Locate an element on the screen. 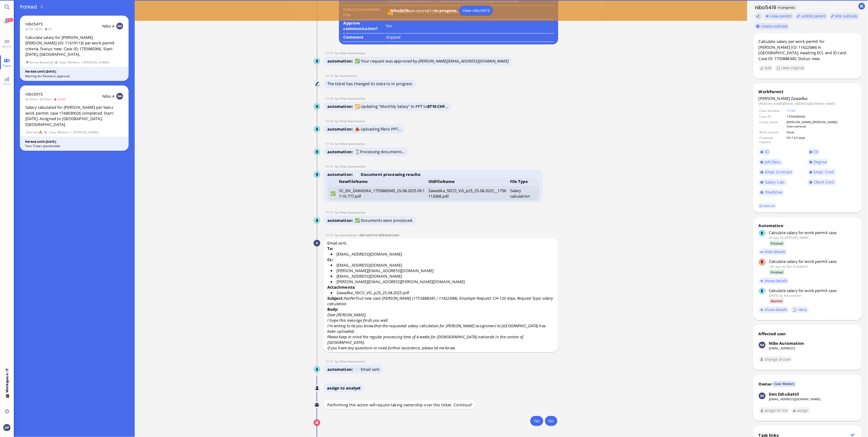 The width and height of the screenshot is (868, 437). span: Yes is located at coordinates (389, 25).